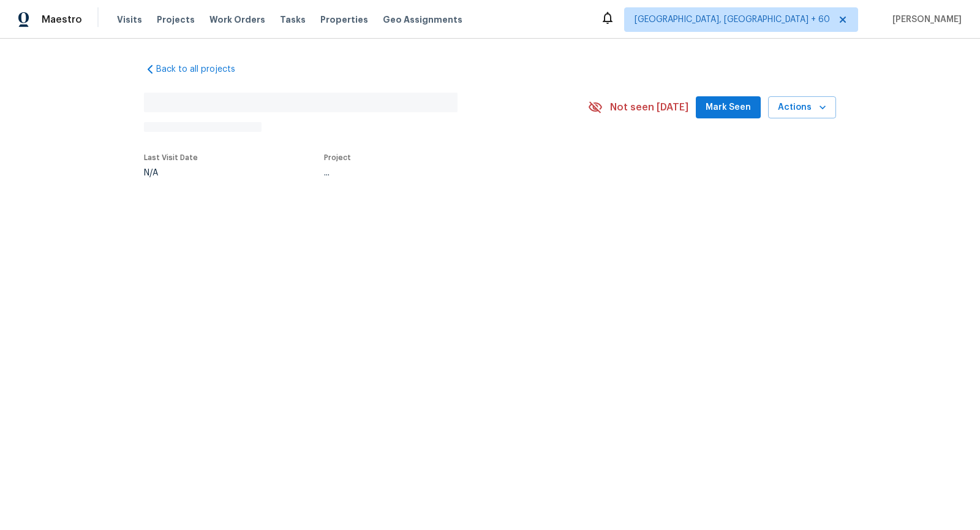 This screenshot has height=530, width=980. What do you see at coordinates (802, 107) in the screenshot?
I see `span: Actions` at bounding box center [802, 107].